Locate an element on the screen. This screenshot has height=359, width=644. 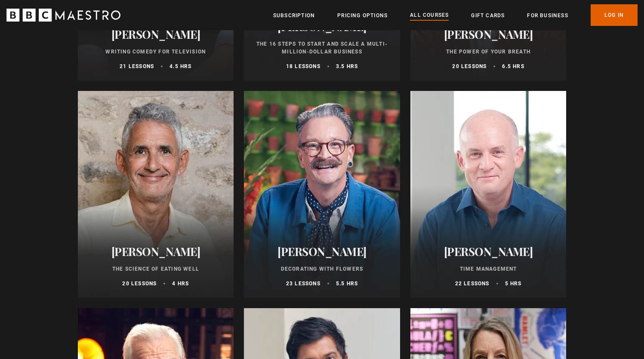
a: Gift Cards is located at coordinates (488, 16).